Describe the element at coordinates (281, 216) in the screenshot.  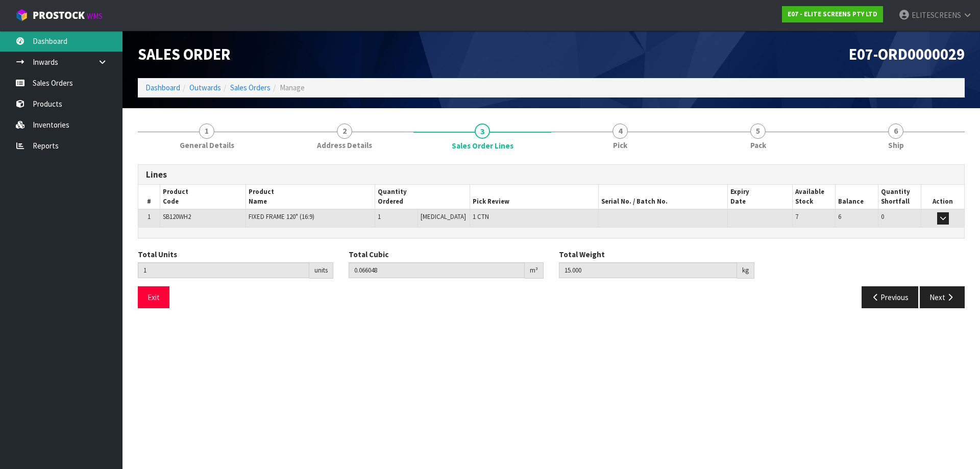
I see `span: FIXED FRAME 120" (16:9)` at that location.